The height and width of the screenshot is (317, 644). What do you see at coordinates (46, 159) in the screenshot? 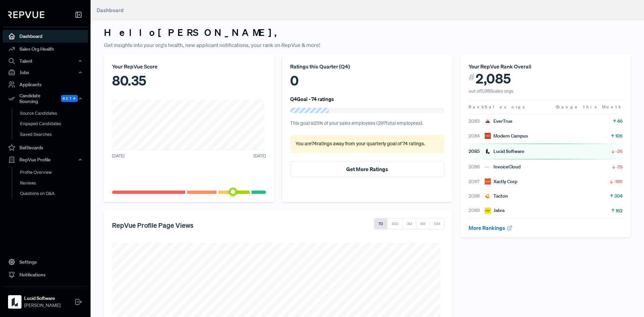
I see `button: RepVue Profile` at bounding box center [46, 159].